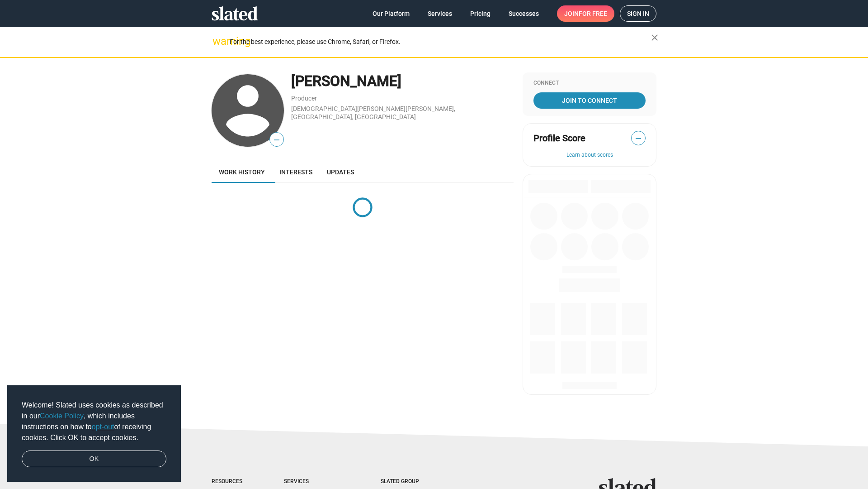  Describe the element at coordinates (590, 100) in the screenshot. I see `a: Join To Connect` at that location.